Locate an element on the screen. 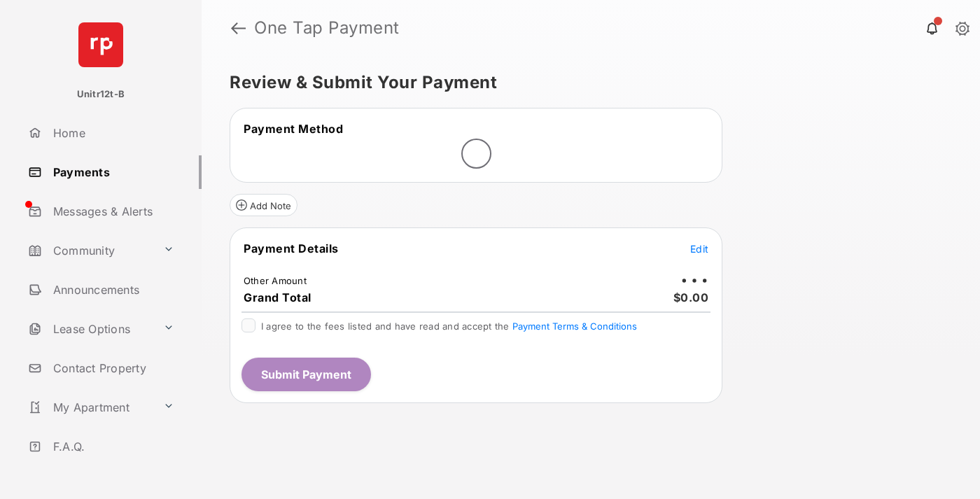  span: Grand Total is located at coordinates (278, 297).